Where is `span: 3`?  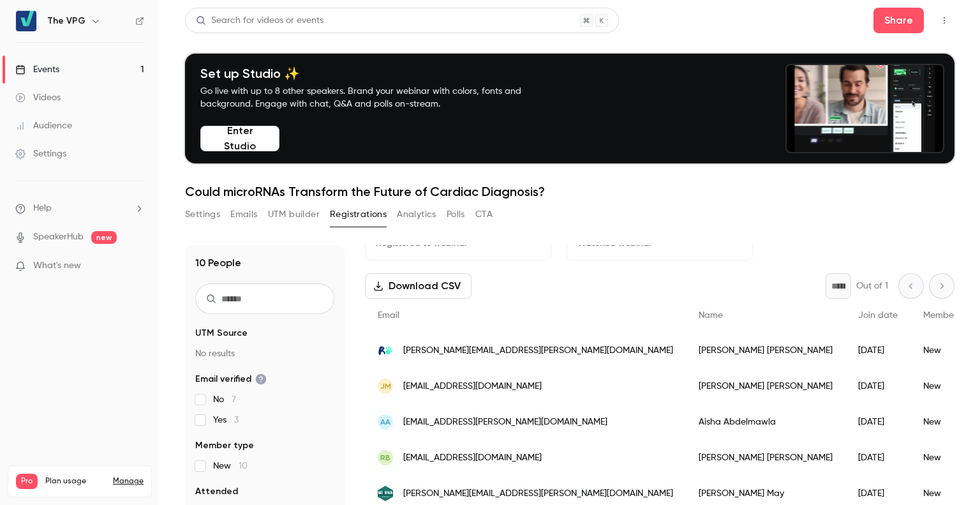
span: 3 is located at coordinates (236, 420).